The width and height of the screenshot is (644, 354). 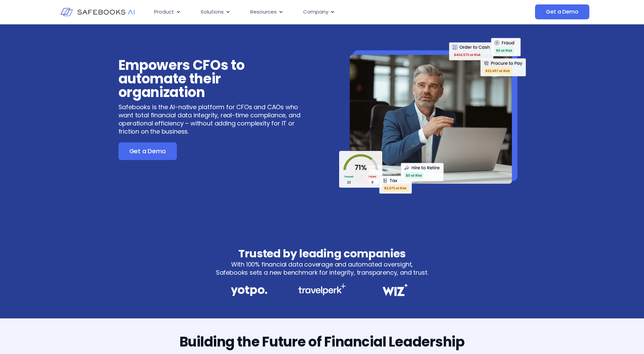 What do you see at coordinates (212, 79) in the screenshot?
I see `h3: Empowers CFOs to automate their organization` at bounding box center [212, 79].